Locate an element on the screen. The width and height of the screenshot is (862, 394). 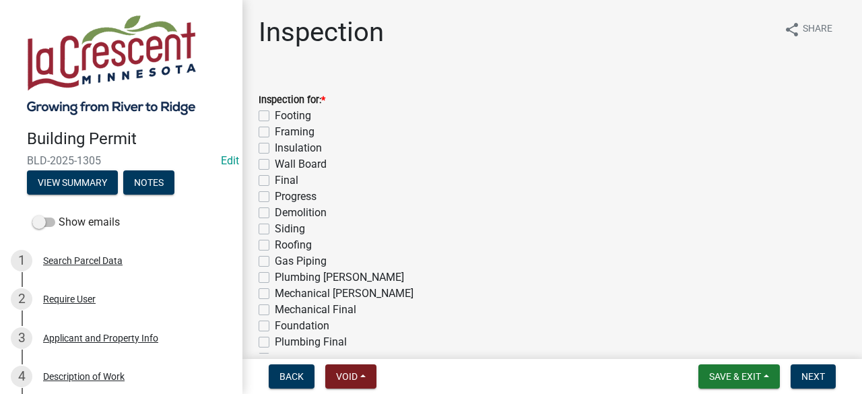
label: Progress is located at coordinates (296, 197).